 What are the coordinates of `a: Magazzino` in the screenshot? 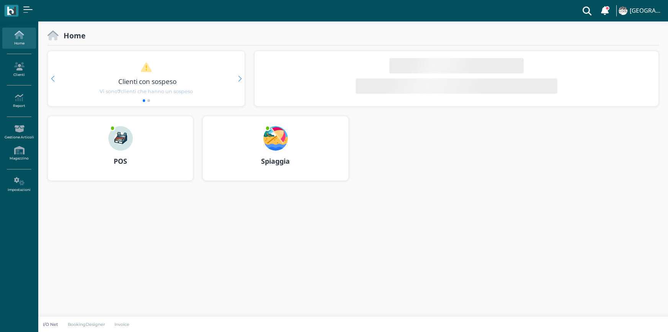 It's located at (19, 153).